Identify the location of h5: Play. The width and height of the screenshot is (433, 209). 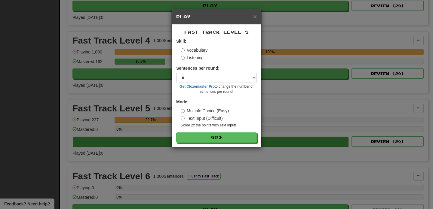
(217, 17).